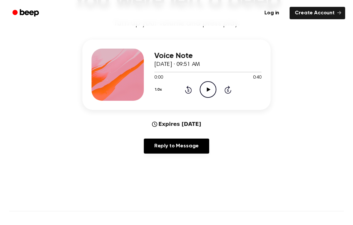 The width and height of the screenshot is (353, 225). I want to click on span: 0:00, so click(158, 78).